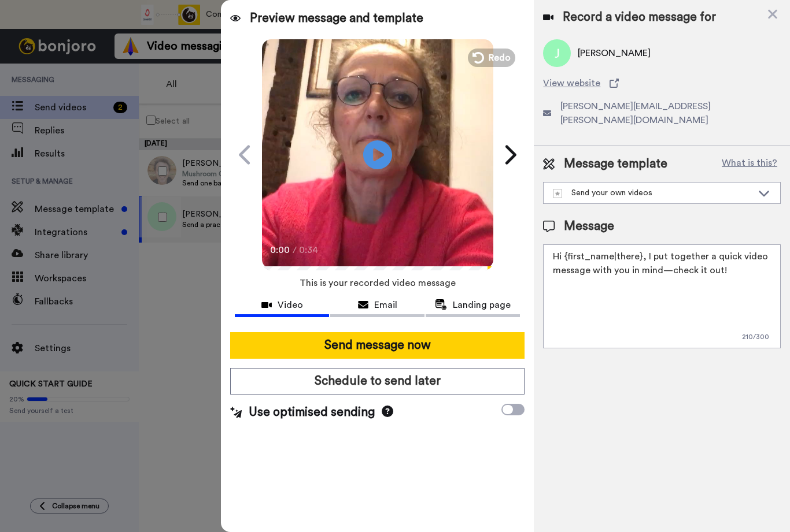  Describe the element at coordinates (309, 250) in the screenshot. I see `span: 0:34` at that location.